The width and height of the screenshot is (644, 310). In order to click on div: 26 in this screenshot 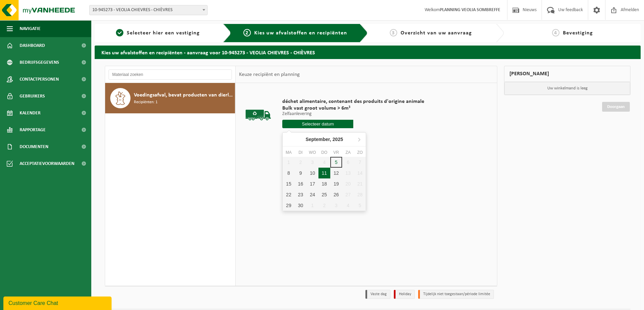, I will do `click(336, 195)`.